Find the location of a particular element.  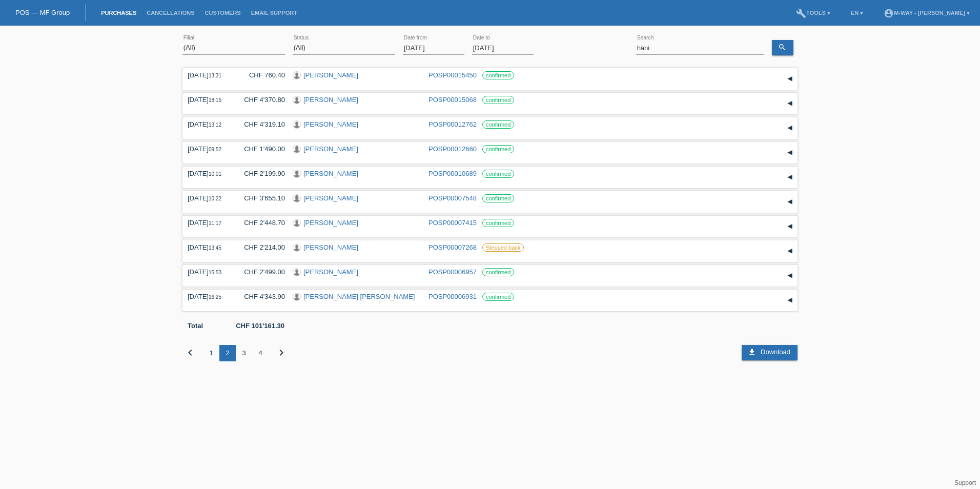

span: 13:45 is located at coordinates (215, 248).